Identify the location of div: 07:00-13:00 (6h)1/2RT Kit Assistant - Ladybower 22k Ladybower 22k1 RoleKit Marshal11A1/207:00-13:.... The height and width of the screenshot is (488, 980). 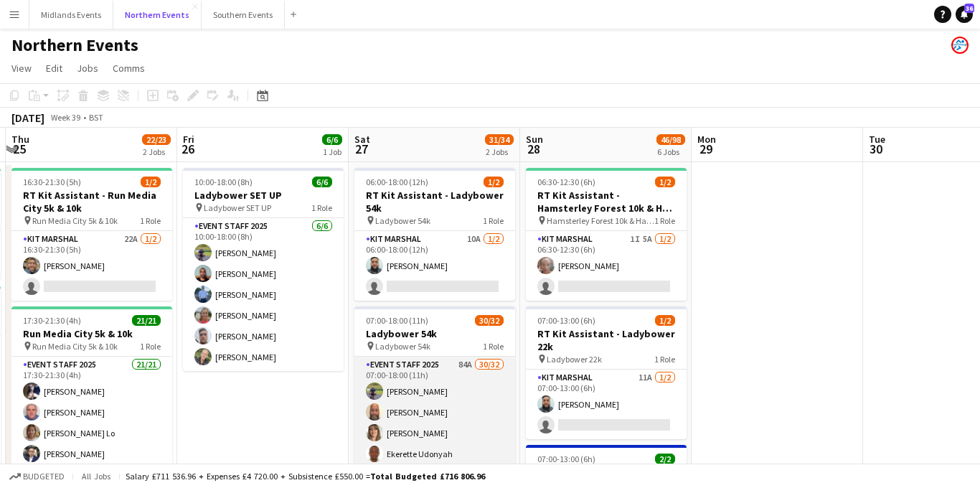
(606, 372).